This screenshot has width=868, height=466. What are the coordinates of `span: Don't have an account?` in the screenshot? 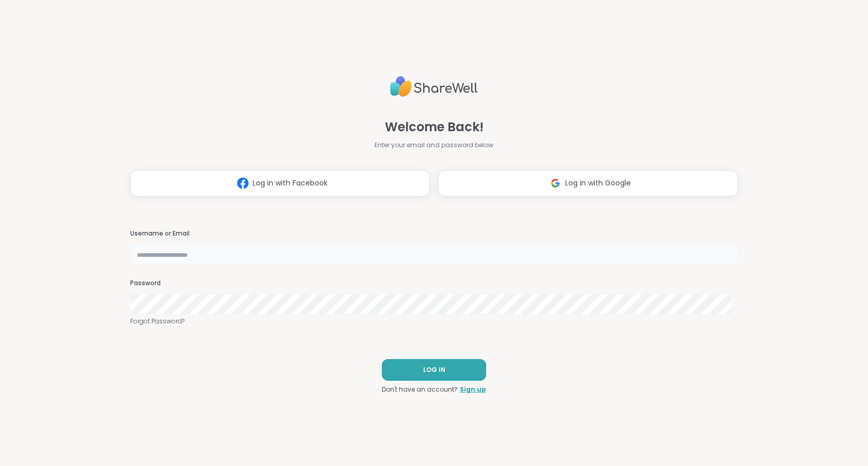 It's located at (420, 389).